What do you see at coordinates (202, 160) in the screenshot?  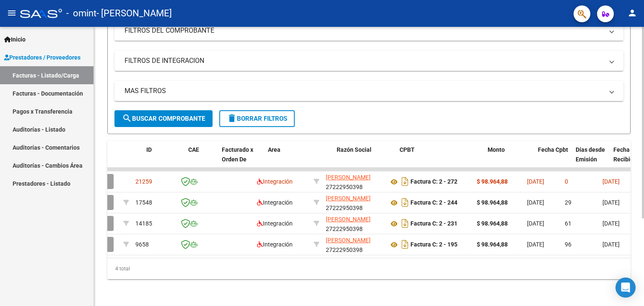 I see `datatable-header-cell: CAE` at bounding box center [202, 160].